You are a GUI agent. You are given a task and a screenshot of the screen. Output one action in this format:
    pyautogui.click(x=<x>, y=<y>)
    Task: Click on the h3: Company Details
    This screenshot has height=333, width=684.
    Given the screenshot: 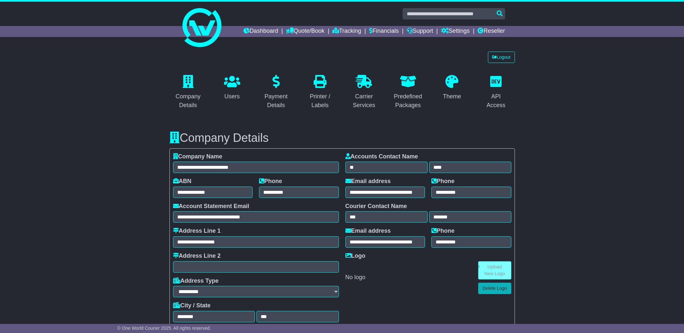 What is the action you would take?
    pyautogui.click(x=342, y=138)
    